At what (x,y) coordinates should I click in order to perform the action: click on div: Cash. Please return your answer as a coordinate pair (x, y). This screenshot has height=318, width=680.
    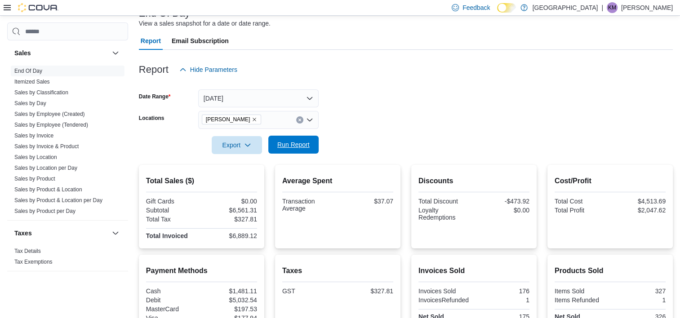
    Looking at the image, I should click on (173, 291).